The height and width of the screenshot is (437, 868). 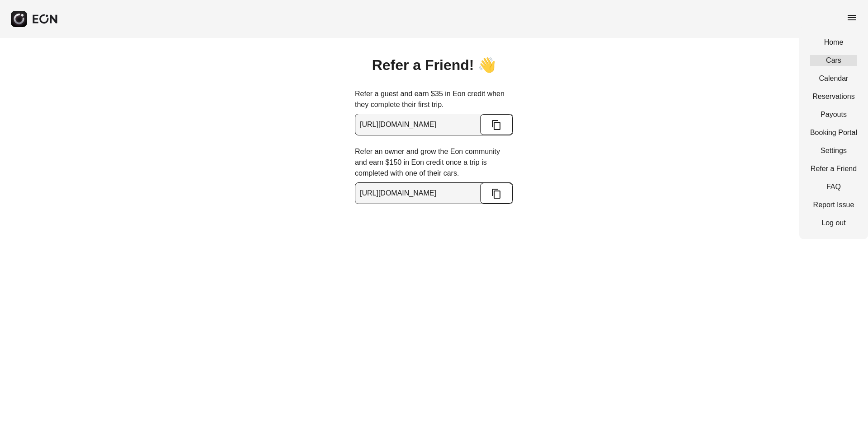 What do you see at coordinates (834, 169) in the screenshot?
I see `a: Refer a Friend` at bounding box center [834, 169].